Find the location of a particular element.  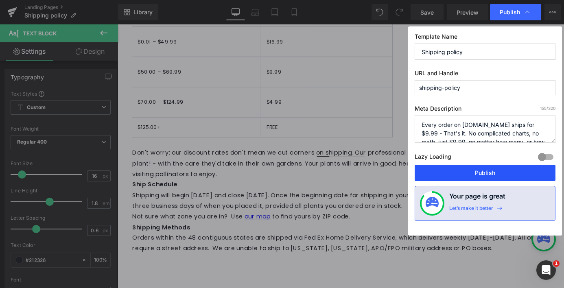

div: Let’s make it better is located at coordinates (472, 211).